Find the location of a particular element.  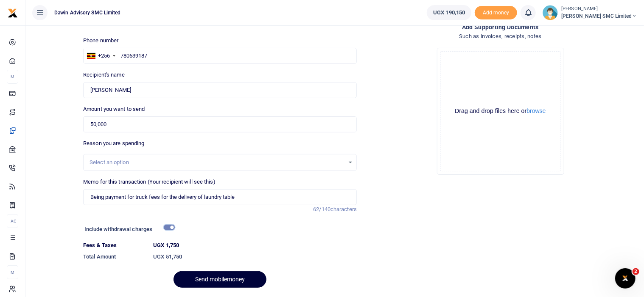

div: Select an option is located at coordinates (217, 163).